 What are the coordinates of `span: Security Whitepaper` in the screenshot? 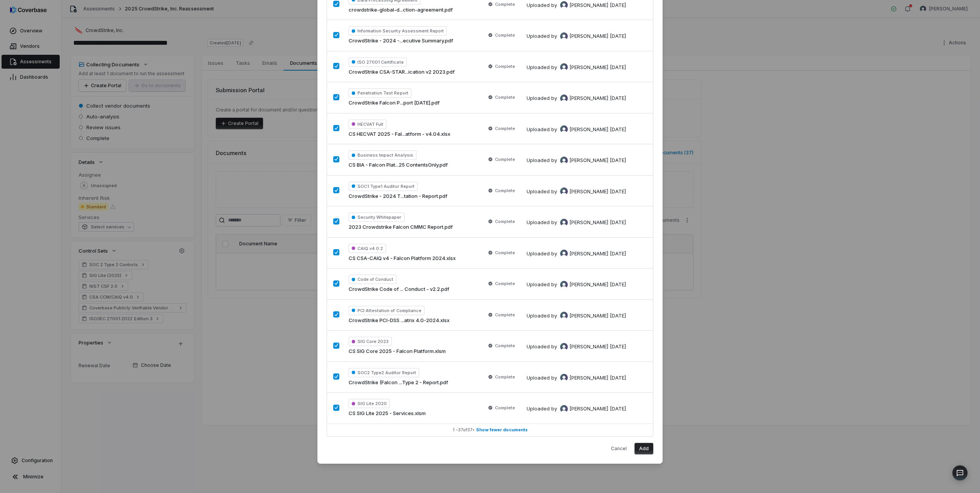 It's located at (376, 217).